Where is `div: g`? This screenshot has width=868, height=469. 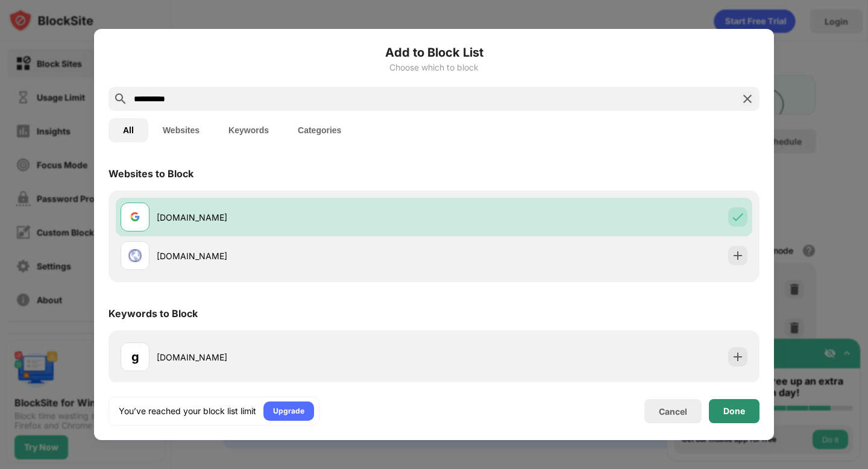 div: g is located at coordinates (135, 357).